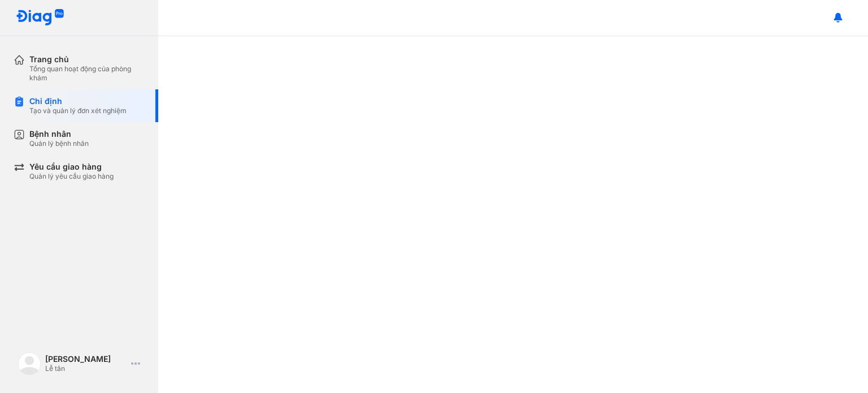 The image size is (868, 393). What do you see at coordinates (78, 111) in the screenshot?
I see `div: Tạo và quản lý đơn xét nghiệm` at bounding box center [78, 111].